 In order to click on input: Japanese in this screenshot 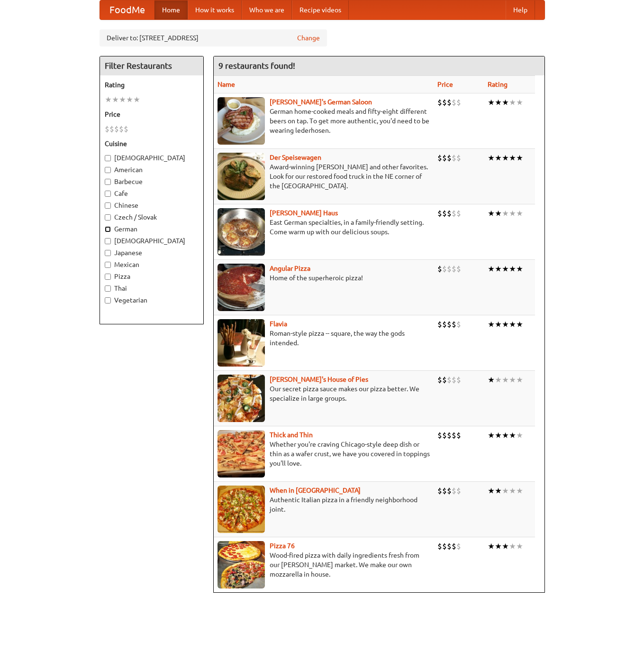, I will do `click(108, 252)`.